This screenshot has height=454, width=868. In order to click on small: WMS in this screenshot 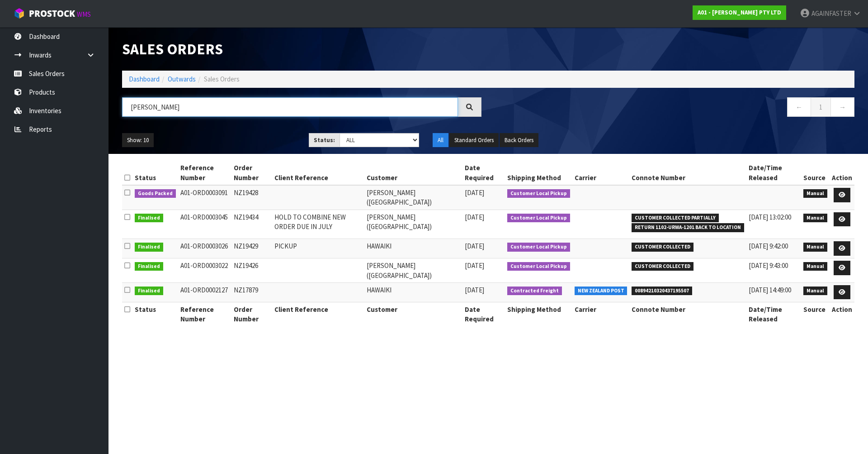, I will do `click(84, 14)`.